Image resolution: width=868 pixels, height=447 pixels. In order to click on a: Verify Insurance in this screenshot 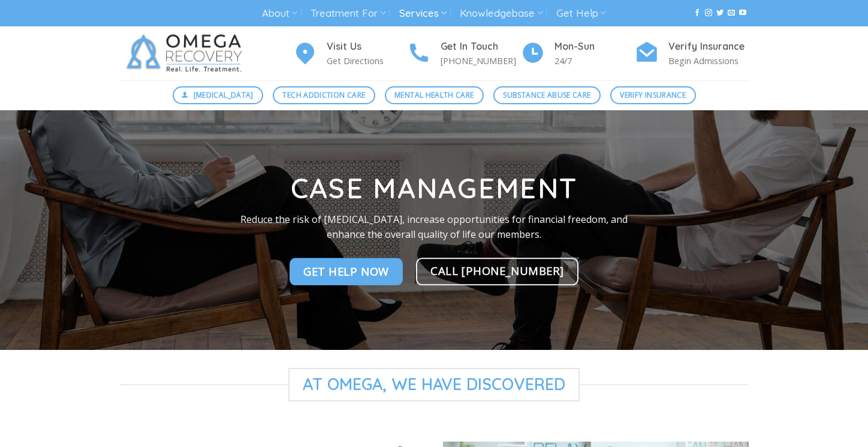, I will do `click(652, 96)`.